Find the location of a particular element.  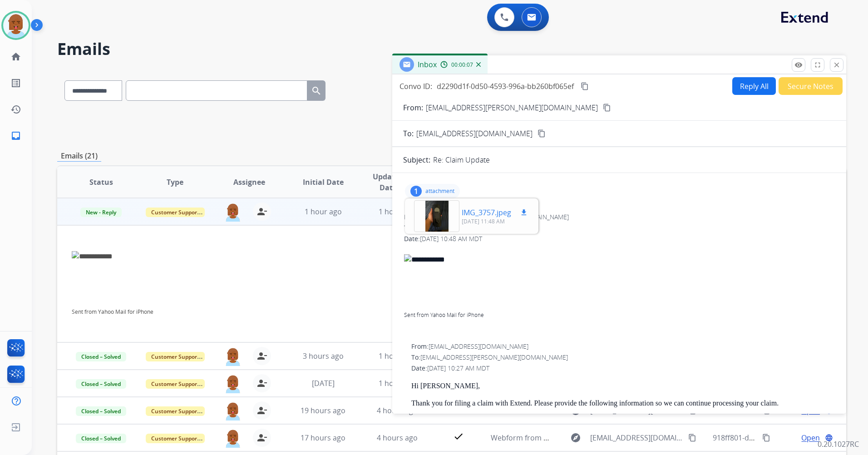

span: 19 hours ago is located at coordinates (322, 411).